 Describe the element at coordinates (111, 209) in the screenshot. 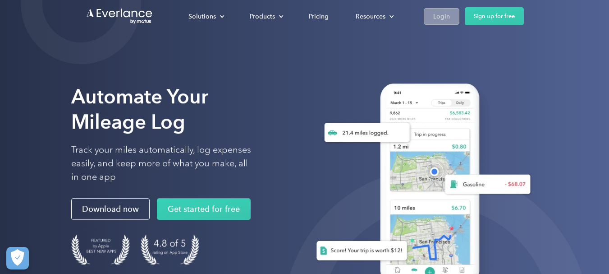

I see `a: Download now` at that location.